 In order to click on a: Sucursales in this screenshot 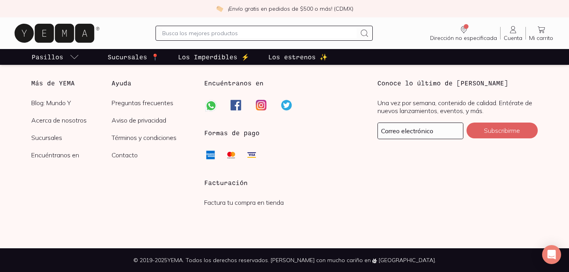, I will do `click(71, 138)`.